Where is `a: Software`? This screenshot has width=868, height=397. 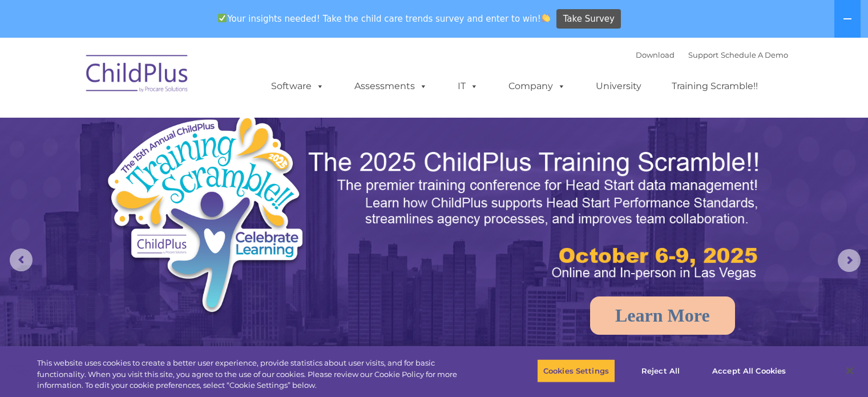 a: Software is located at coordinates (298, 86).